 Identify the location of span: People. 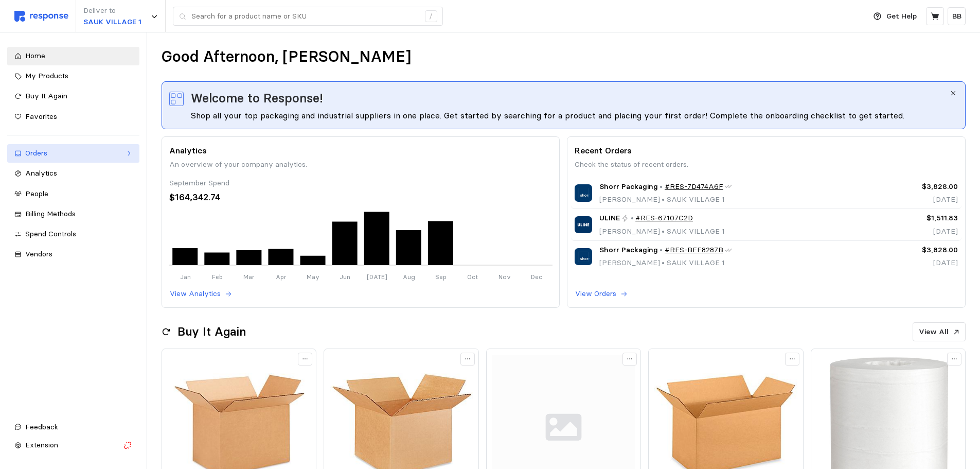
(37, 193).